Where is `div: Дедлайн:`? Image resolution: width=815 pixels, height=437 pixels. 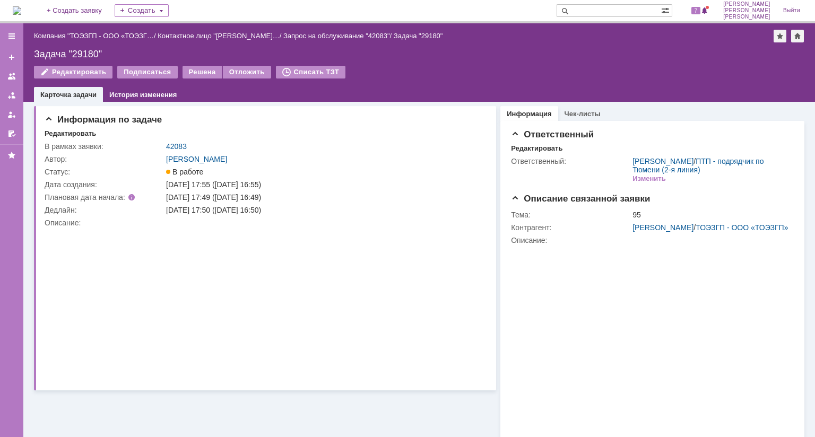
div: Дедлайн: is located at coordinates (104, 210).